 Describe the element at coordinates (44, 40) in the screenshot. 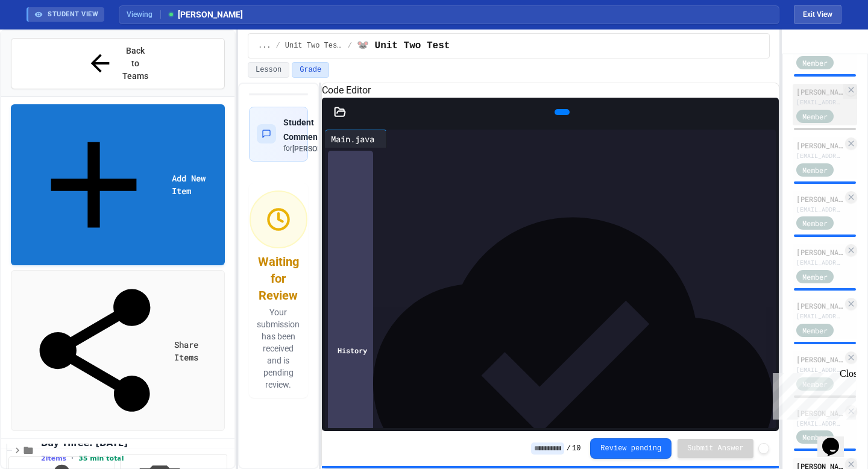

I see `div: Chat with us now!Close` at that location.